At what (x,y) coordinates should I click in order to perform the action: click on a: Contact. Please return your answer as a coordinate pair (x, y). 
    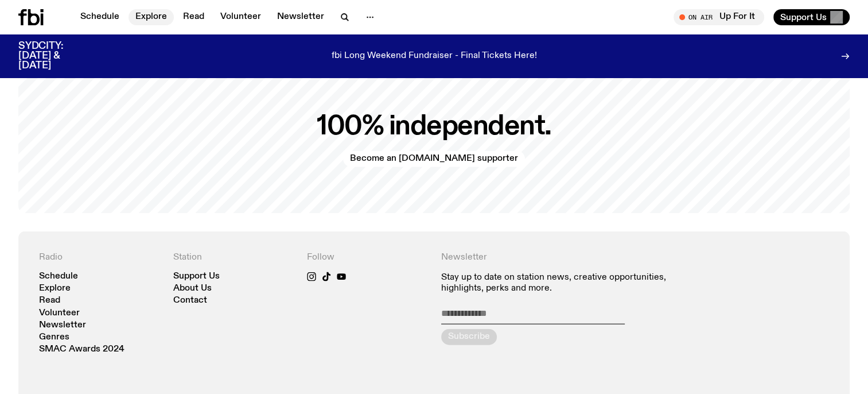
    Looking at the image, I should click on (190, 300).